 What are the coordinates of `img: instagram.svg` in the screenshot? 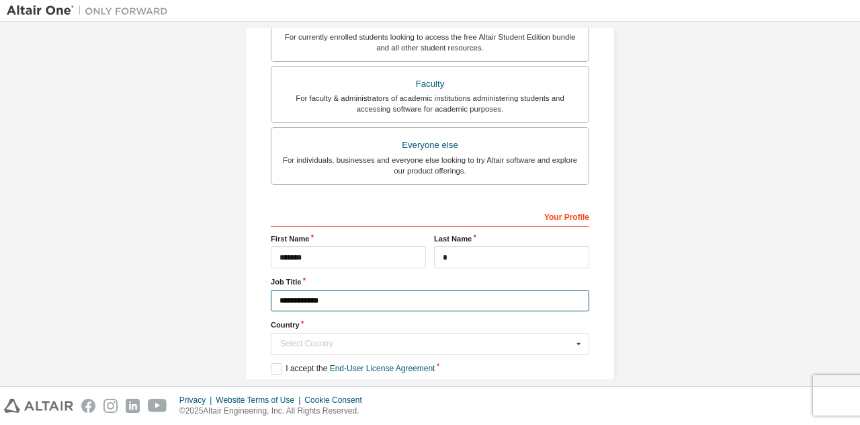 It's located at (110, 405).